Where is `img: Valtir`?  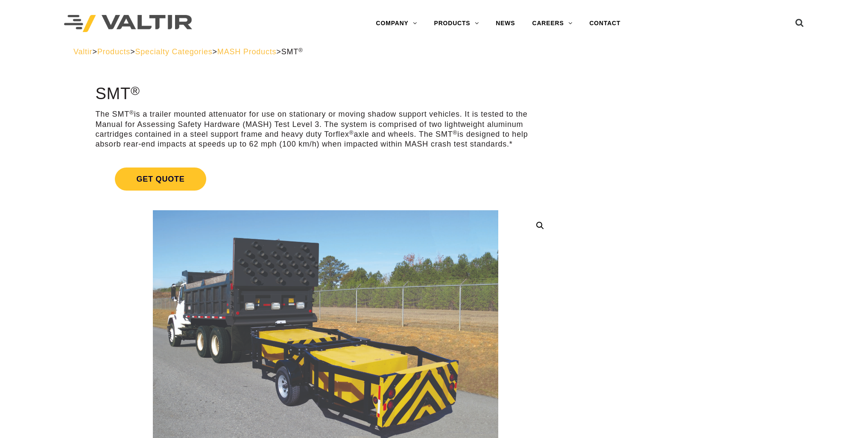 img: Valtir is located at coordinates (129, 24).